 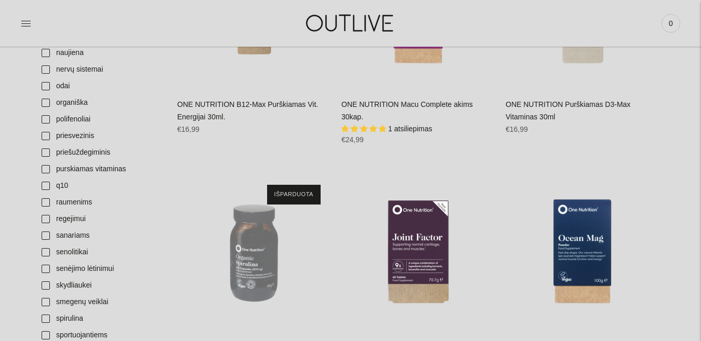 I want to click on a: raumenims, so click(x=101, y=203).